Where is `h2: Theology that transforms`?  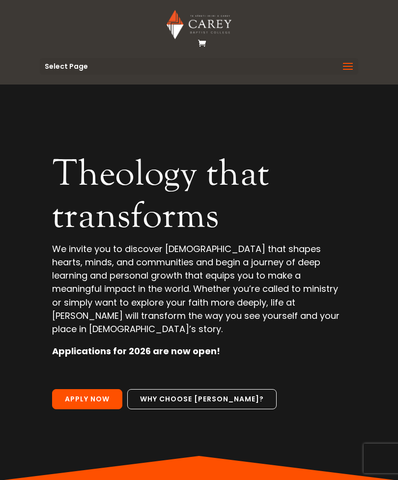
h2: Theology that transforms is located at coordinates (199, 197).